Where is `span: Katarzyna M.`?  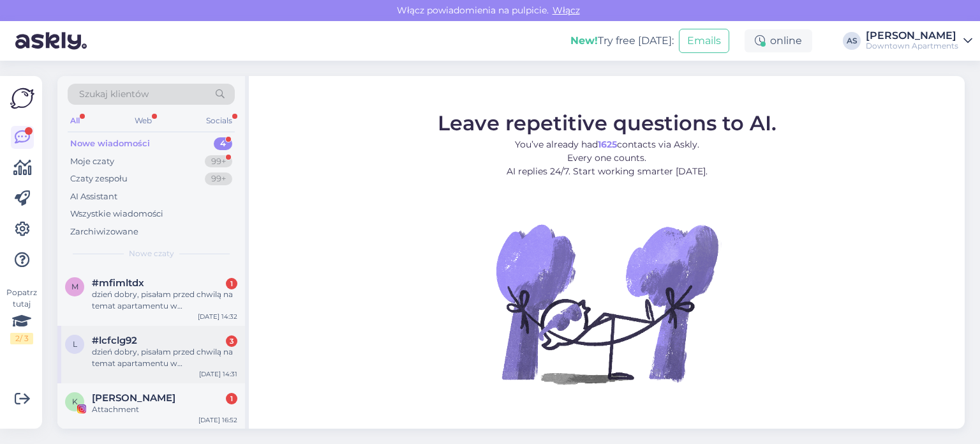
span: Katarzyna M. is located at coordinates (134, 398).